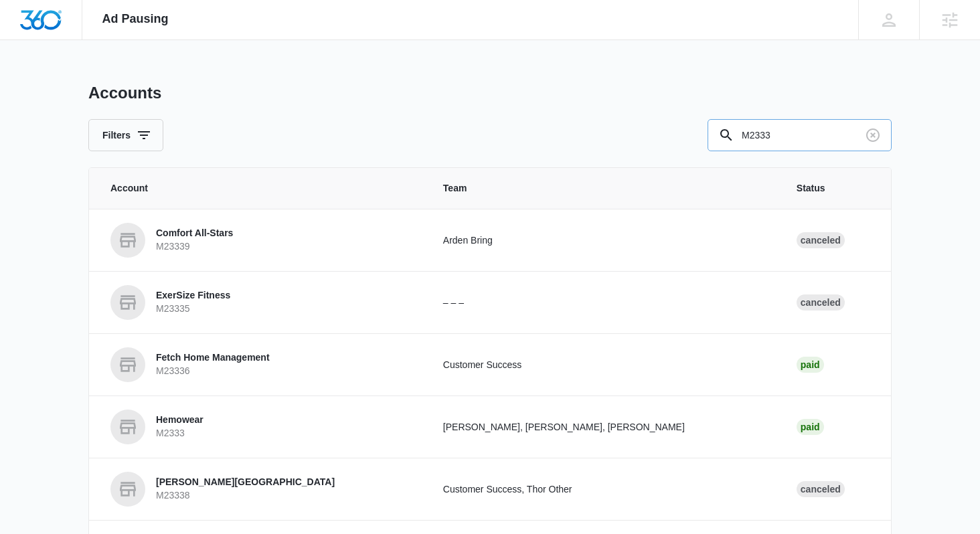  Describe the element at coordinates (213, 372) in the screenshot. I see `p: M23336` at that location.